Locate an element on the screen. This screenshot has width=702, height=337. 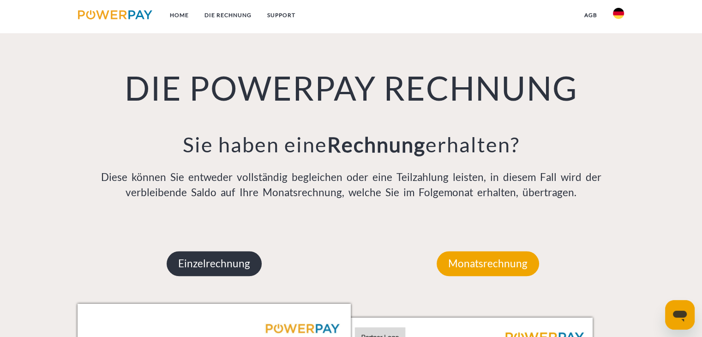
a: agb is located at coordinates (591, 15).